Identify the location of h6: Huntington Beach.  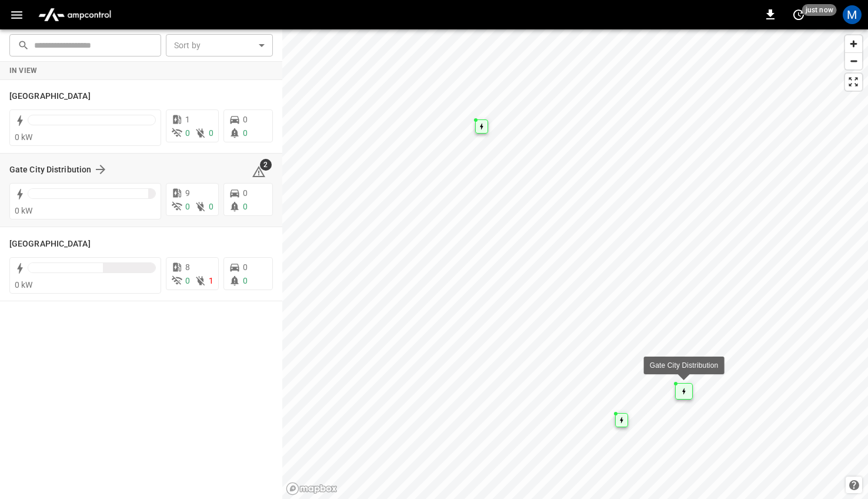
(50, 244).